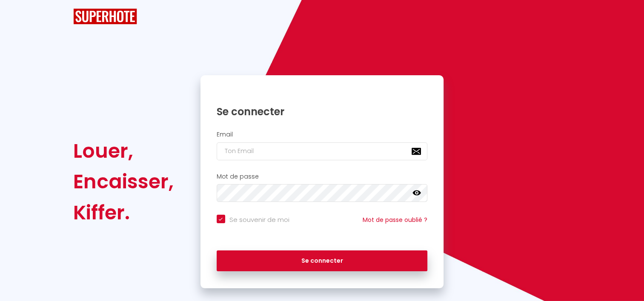  I want to click on a: Mot de passe oublié ?, so click(395, 220).